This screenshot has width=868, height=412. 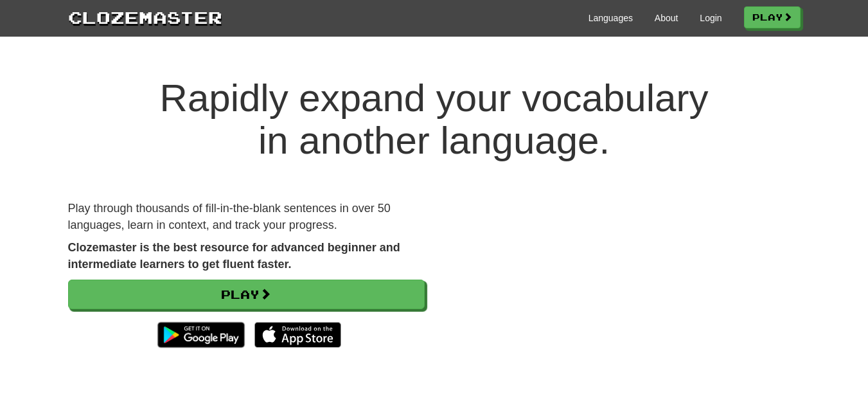 I want to click on a: About, so click(x=666, y=18).